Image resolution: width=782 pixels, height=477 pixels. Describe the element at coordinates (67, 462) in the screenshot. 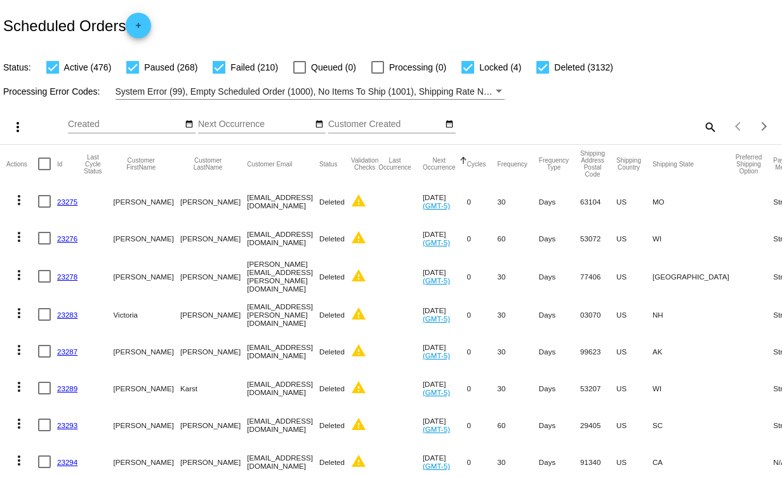

I see `a: 23294` at that location.